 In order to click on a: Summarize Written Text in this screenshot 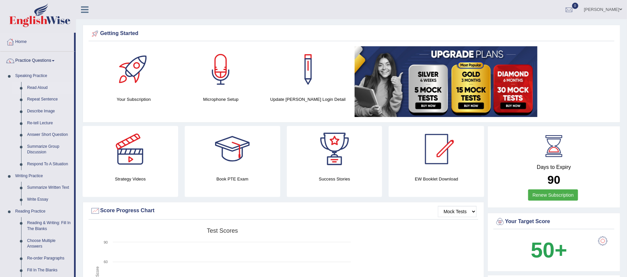, I will do `click(49, 188)`.